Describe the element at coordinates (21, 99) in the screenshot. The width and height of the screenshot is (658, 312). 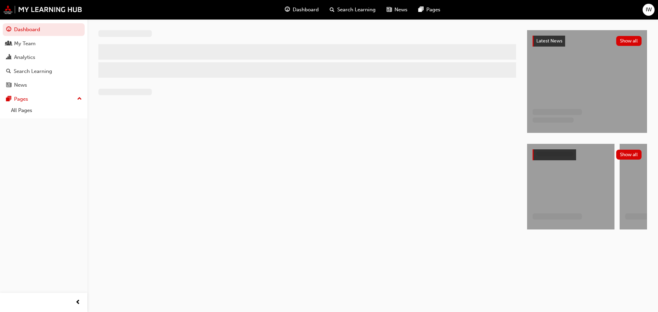
I see `div: Pages` at that location.